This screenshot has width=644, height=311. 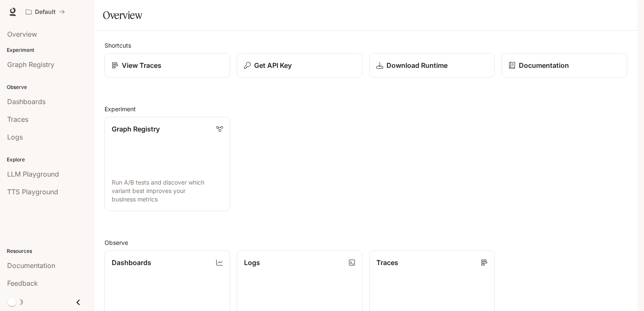 What do you see at coordinates (366, 109) in the screenshot?
I see `h2: Experiment` at bounding box center [366, 109].